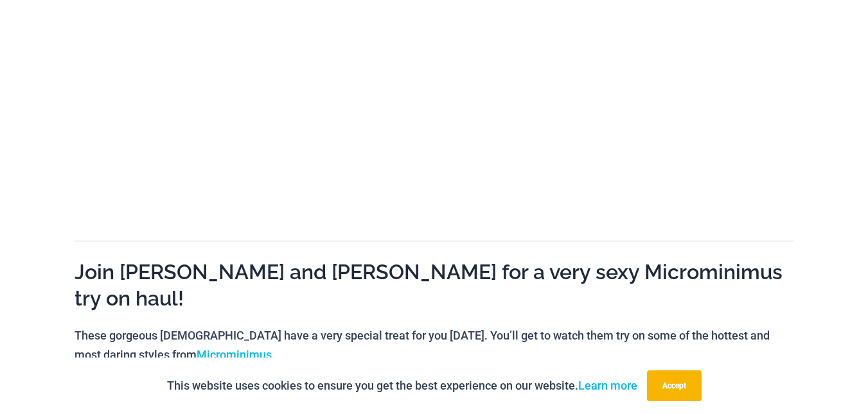 This screenshot has width=868, height=414. Describe the element at coordinates (402, 386) in the screenshot. I see `p: This website uses cookies to ensure you get the best experience on our website.` at that location.